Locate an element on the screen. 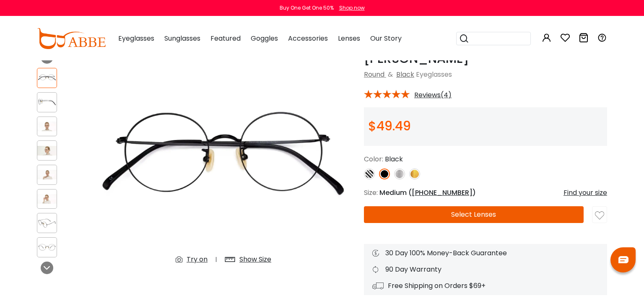 This screenshot has width=644, height=306. img: like is located at coordinates (599, 216).